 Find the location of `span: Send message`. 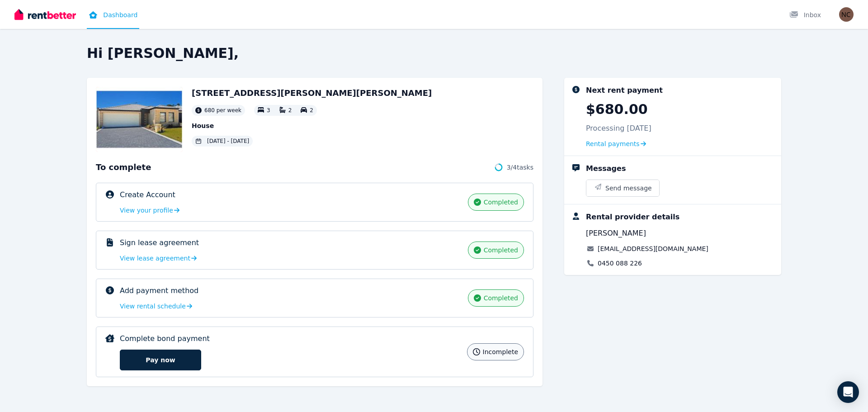

span: Send message is located at coordinates (629, 188).